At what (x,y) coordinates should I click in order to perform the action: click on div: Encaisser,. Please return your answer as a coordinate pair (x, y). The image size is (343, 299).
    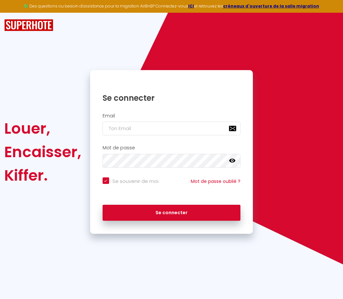
    Looking at the image, I should click on (43, 152).